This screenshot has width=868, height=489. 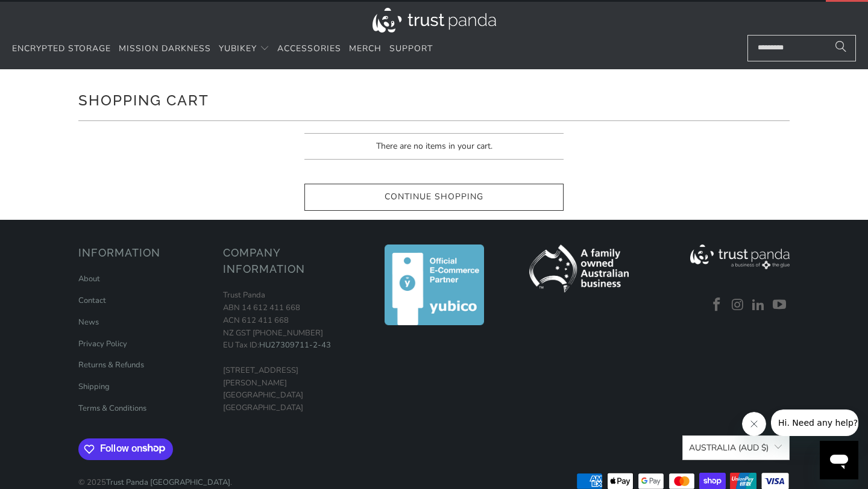 What do you see at coordinates (62, 48) in the screenshot?
I see `span: Encrypted Storage` at bounding box center [62, 48].